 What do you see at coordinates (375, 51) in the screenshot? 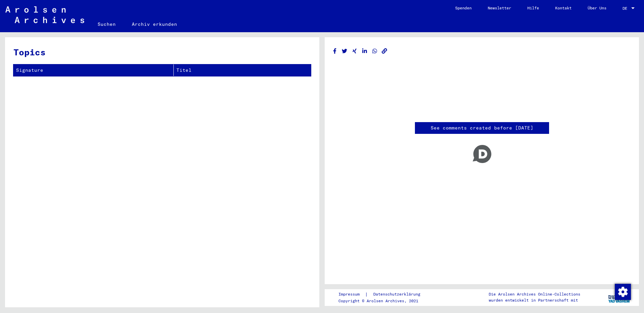
I see `button: Share on WhatsApp` at bounding box center [375, 51].